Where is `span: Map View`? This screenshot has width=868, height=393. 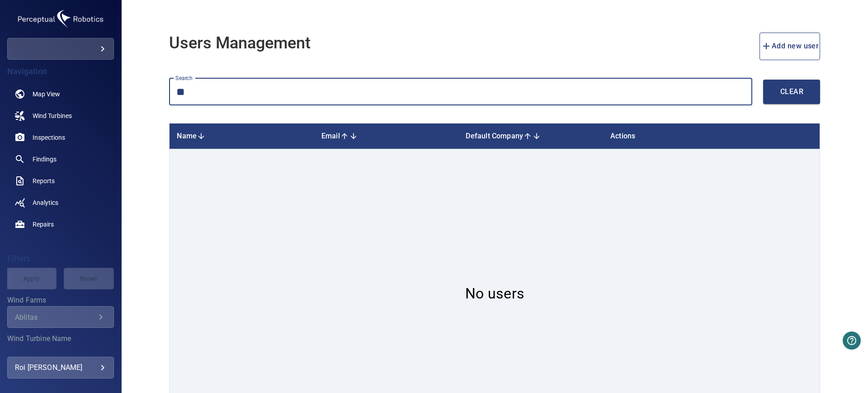 span: Map View is located at coordinates (46, 94).